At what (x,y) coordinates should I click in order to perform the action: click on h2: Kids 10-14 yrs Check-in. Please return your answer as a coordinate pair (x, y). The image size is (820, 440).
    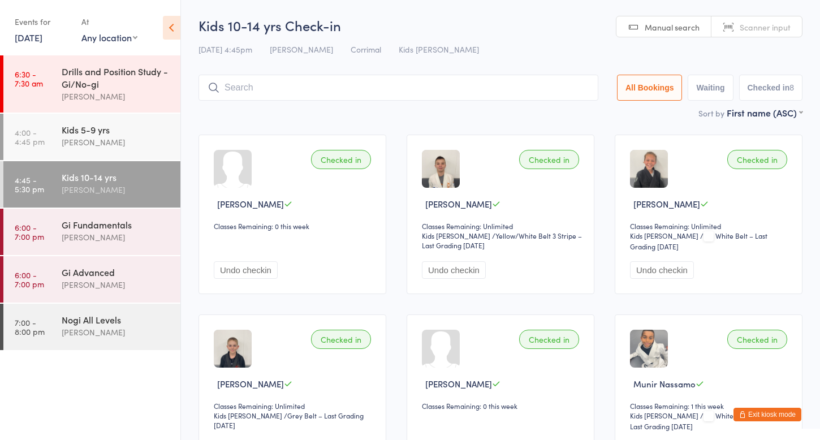
    Looking at the image, I should click on (501, 25).